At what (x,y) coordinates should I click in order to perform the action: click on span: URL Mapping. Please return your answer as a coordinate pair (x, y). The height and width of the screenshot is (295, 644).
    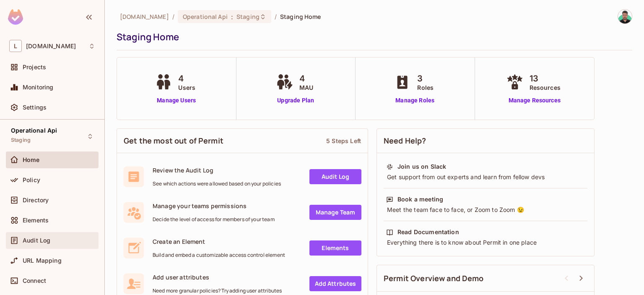
    Looking at the image, I should click on (42, 260).